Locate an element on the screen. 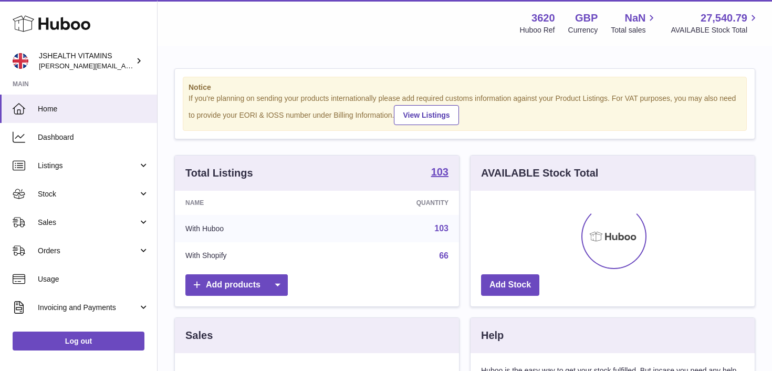 Image resolution: width=772 pixels, height=371 pixels. span: Home is located at coordinates (93, 109).